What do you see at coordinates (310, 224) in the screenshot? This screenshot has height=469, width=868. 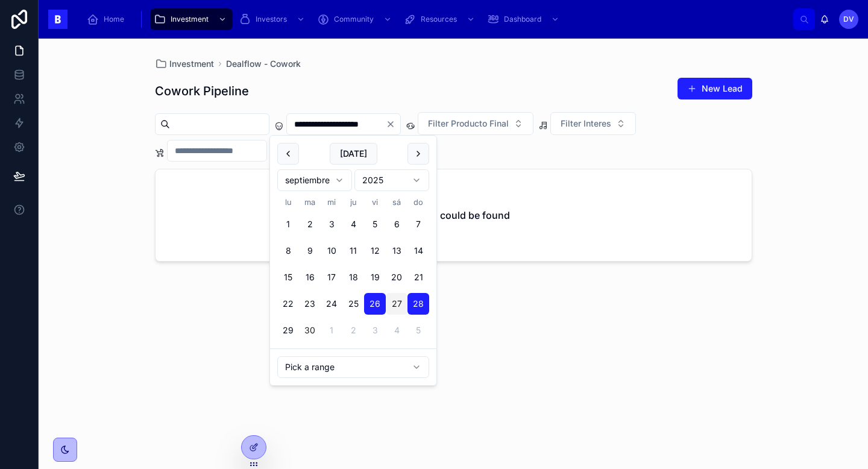 I see `button: martes, 2 de septiembre de 2025` at bounding box center [310, 224].